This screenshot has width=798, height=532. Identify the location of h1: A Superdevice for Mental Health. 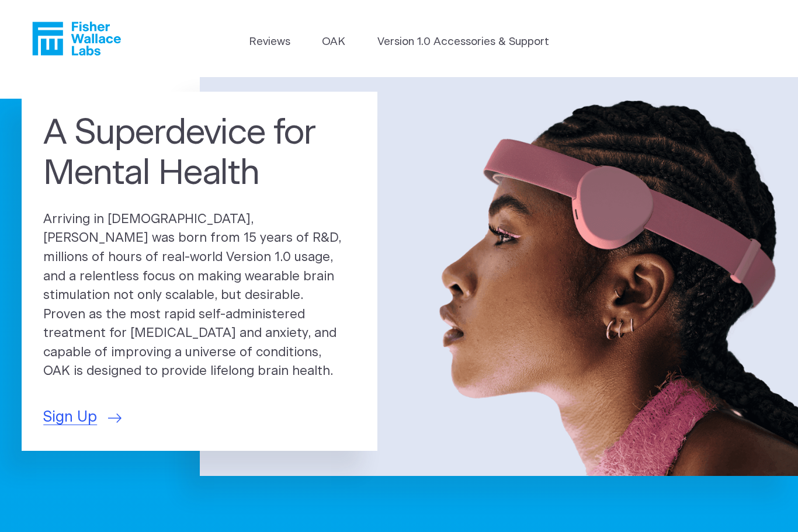
(199, 153).